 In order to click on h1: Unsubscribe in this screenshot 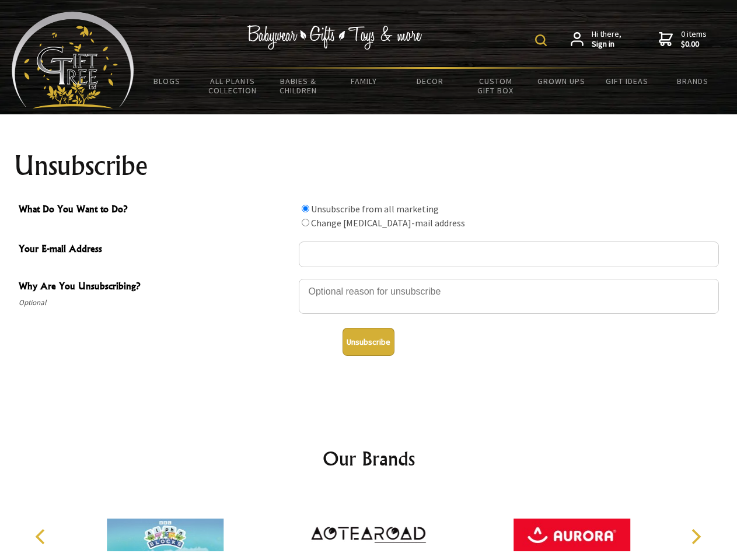, I will do `click(369, 166)`.